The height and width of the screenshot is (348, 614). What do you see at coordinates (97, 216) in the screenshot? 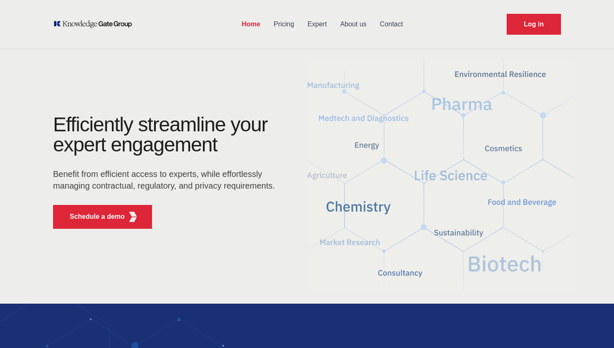
I see `p: Schedule a demo` at bounding box center [97, 216].